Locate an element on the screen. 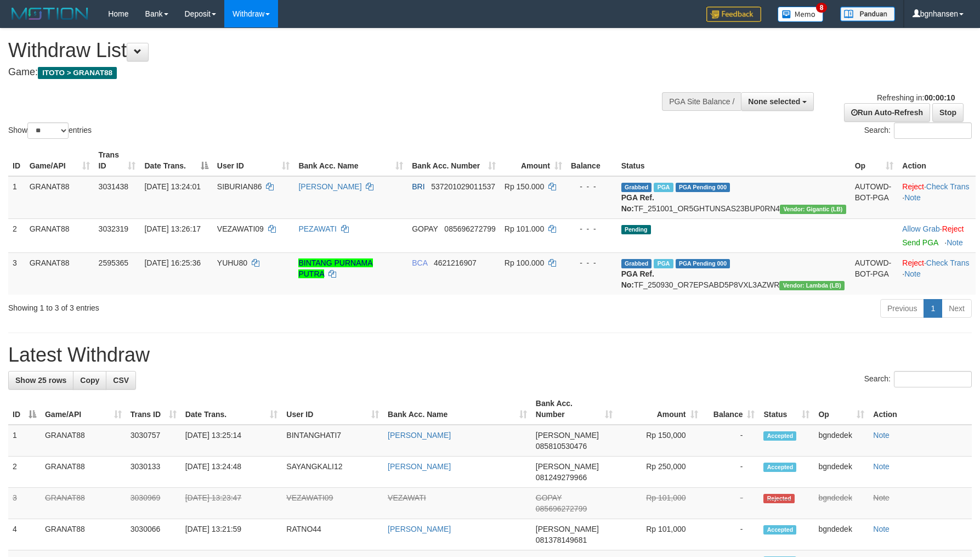  strong: 00:00:10 is located at coordinates (940, 97).